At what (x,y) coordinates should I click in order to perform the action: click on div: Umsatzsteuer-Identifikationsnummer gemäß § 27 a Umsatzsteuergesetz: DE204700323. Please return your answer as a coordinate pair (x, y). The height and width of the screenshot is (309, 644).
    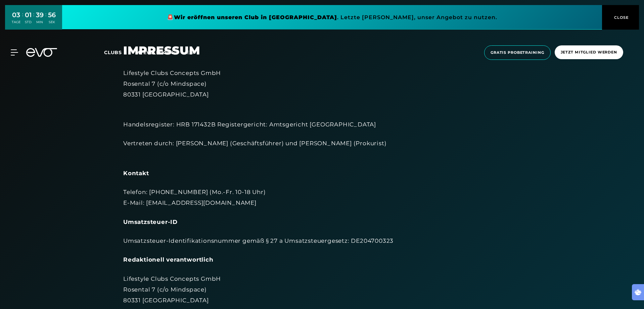
    Looking at the image, I should click on (322, 241).